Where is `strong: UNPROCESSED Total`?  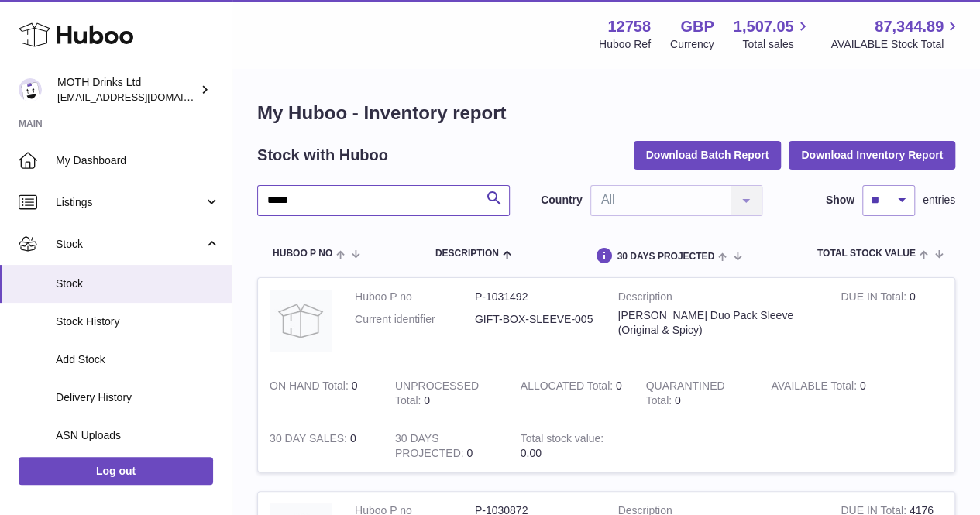 strong: UNPROCESSED Total is located at coordinates (437, 395).